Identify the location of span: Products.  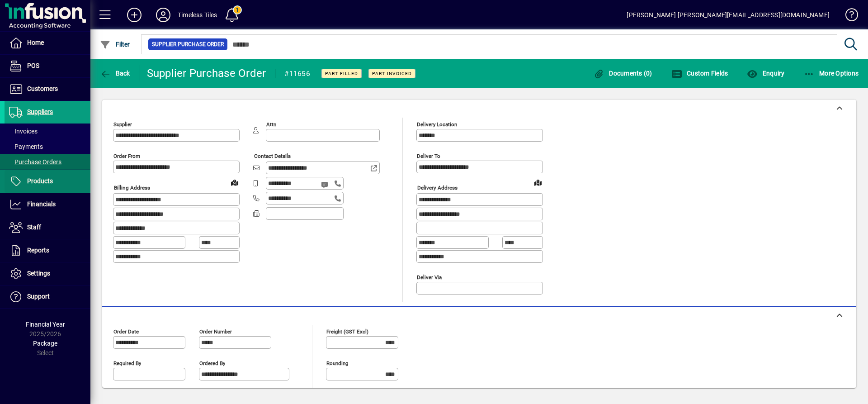
(40, 181).